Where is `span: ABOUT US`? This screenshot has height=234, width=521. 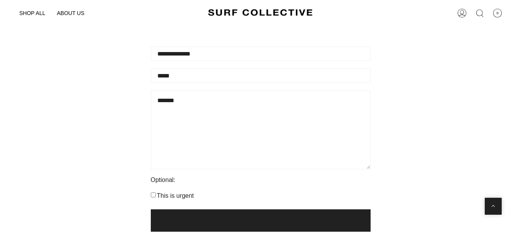 span: ABOUT US is located at coordinates (70, 13).